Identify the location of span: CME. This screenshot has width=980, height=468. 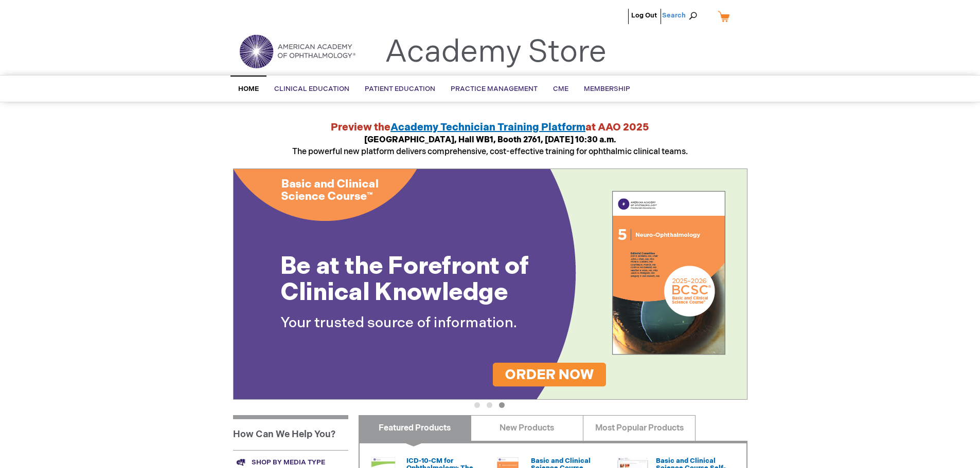
(561, 89).